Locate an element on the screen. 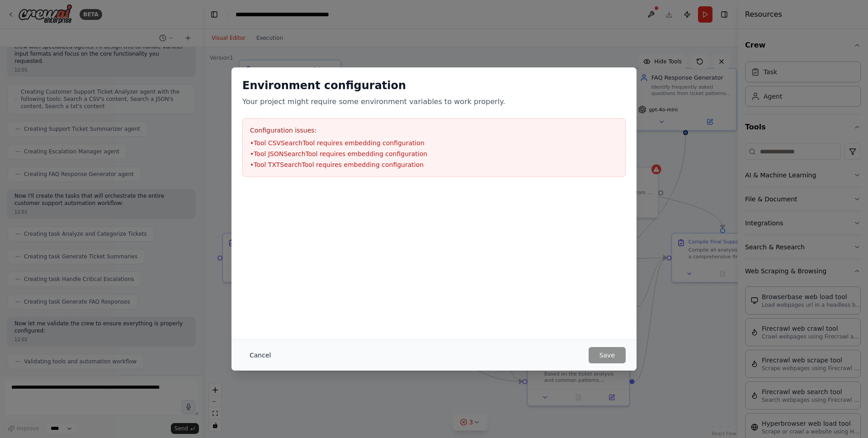  li: • Tool CSVSearchTool requires embedding configuration is located at coordinates (434, 143).